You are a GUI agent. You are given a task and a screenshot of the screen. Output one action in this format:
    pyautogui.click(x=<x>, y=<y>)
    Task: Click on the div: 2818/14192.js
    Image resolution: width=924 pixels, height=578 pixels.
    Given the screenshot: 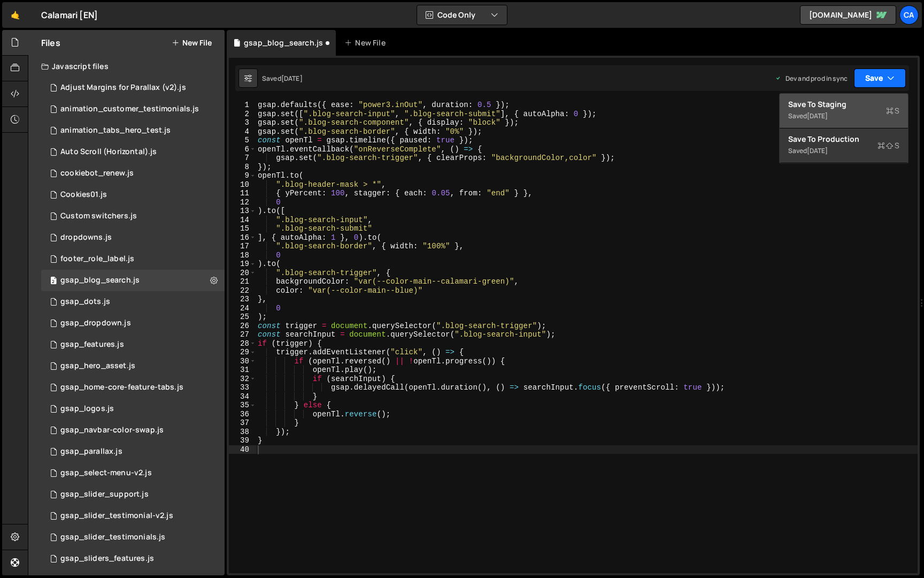 What is the action you would take?
    pyautogui.click(x=133, y=87)
    